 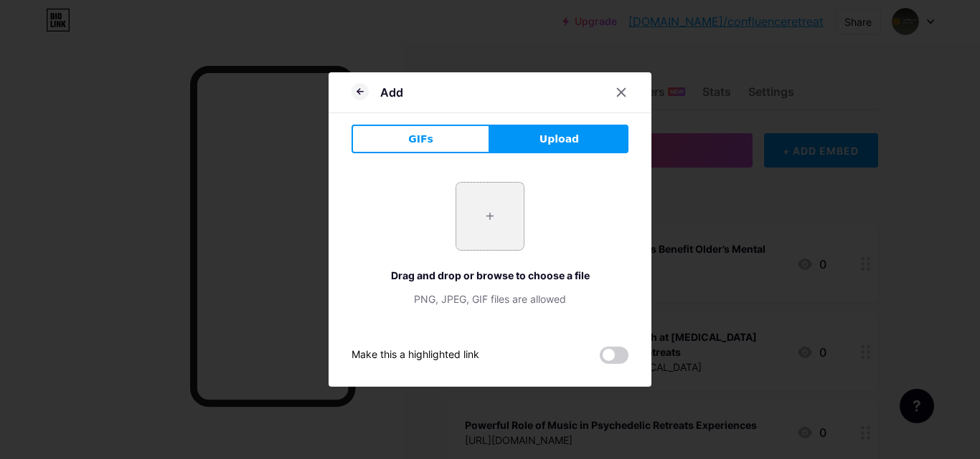 I want to click on span: Upload, so click(x=558, y=139).